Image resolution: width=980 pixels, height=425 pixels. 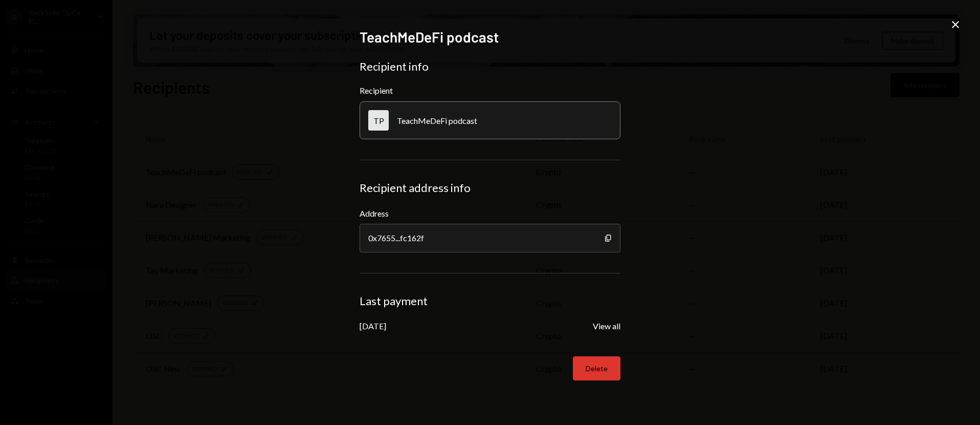 What do you see at coordinates (378, 120) in the screenshot?
I see `div: TP` at bounding box center [378, 120].